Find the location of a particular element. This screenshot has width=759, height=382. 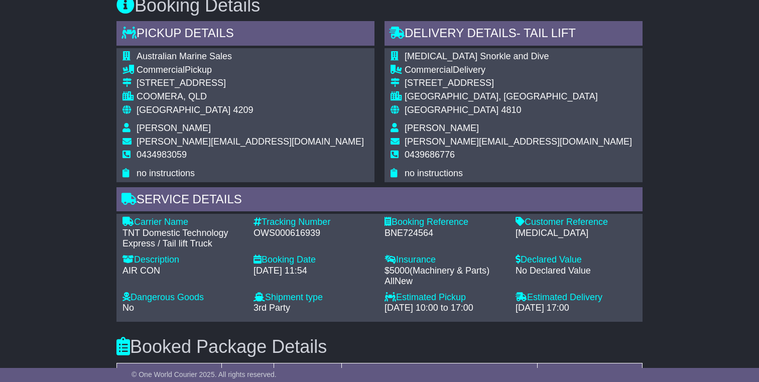

span: Australian Marine Sales is located at coordinates (184, 56).